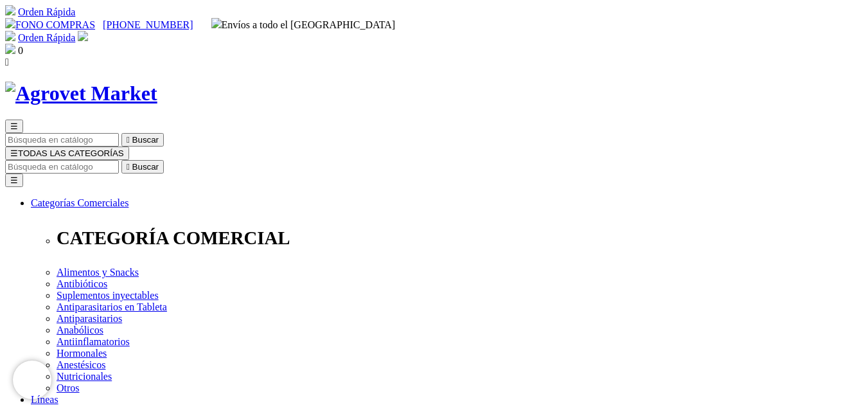 The image size is (868, 412). What do you see at coordinates (81, 365) in the screenshot?
I see `a: Anestésicos` at bounding box center [81, 365].